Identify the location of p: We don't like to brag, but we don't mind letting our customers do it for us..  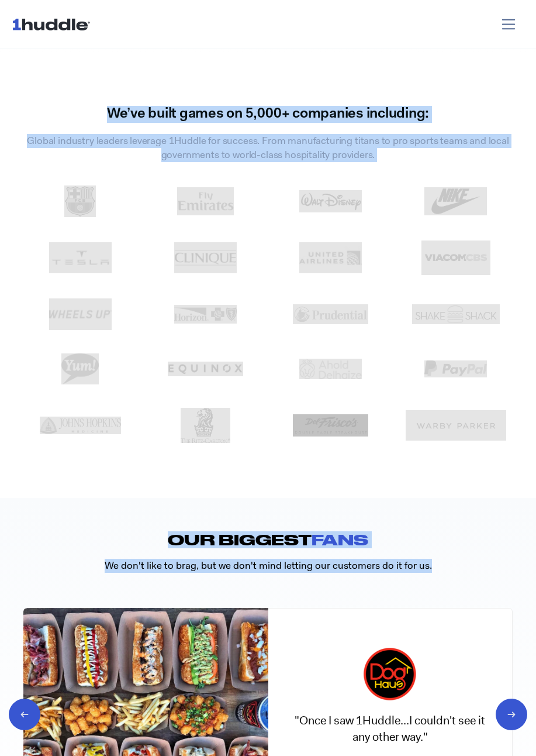
(268, 566).